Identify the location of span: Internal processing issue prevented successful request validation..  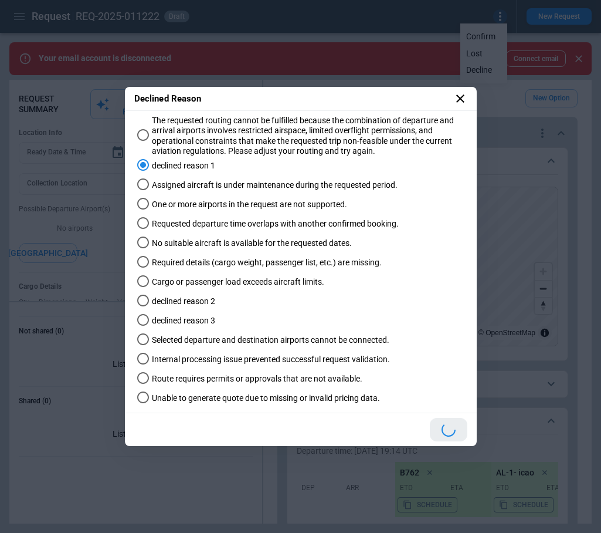
(271, 359).